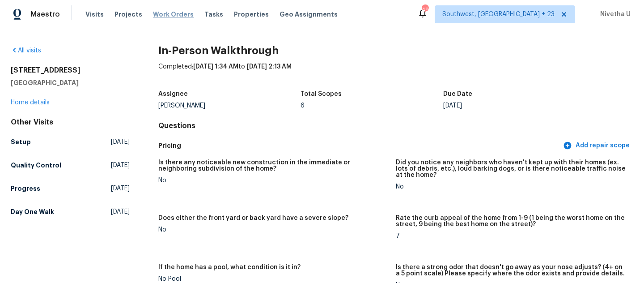  What do you see at coordinates (614, 14) in the screenshot?
I see `span: Nivetha U` at bounding box center [614, 14].